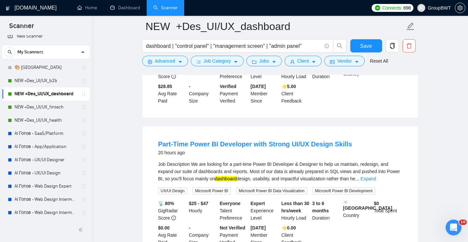  What do you see at coordinates (46, 146) in the screenshot?
I see `a: AI Готов - App/Application` at bounding box center [46, 146].